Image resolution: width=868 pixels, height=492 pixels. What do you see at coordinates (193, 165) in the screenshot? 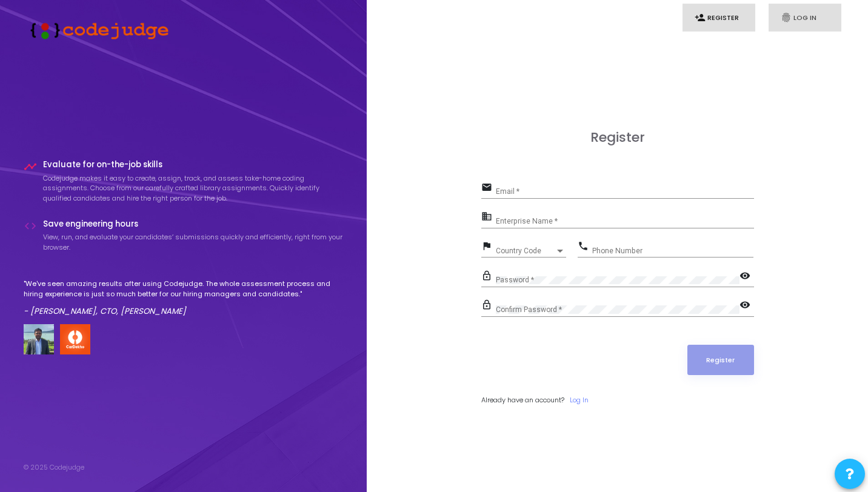
I see `h4: Evaluate for on-the-job skills` at bounding box center [193, 165].